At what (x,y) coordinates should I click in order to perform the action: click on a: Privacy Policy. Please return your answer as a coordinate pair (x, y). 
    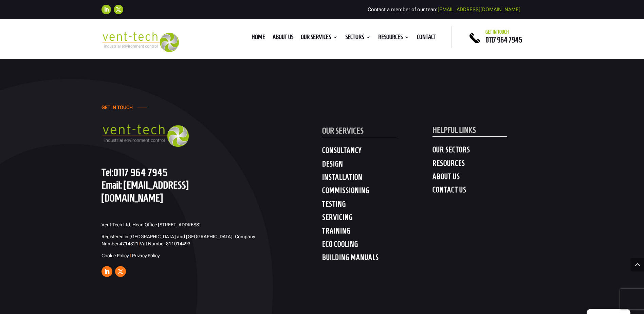
    Looking at the image, I should click on (146, 256).